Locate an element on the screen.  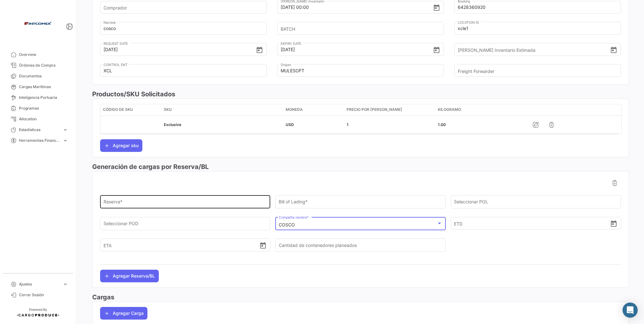
span: Programas is located at coordinates (43, 108).